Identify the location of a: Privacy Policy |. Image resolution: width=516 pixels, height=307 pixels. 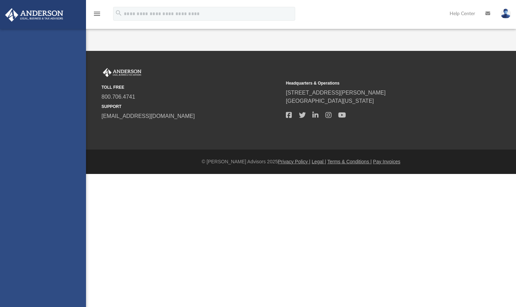
(294, 162).